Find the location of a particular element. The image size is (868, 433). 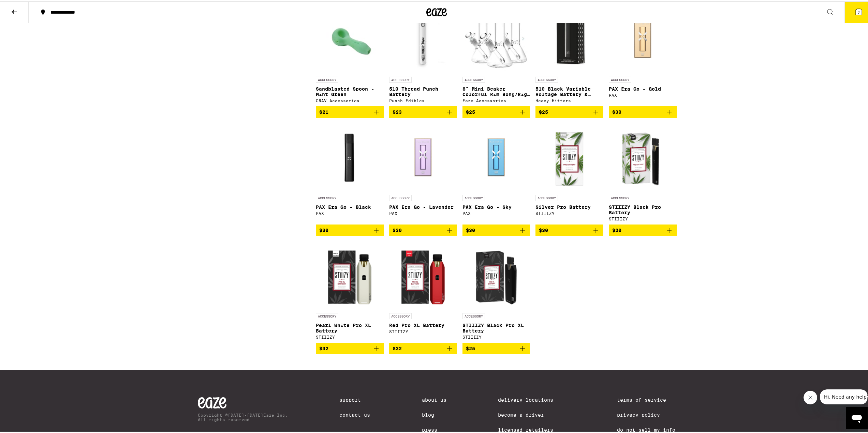

p: 510 Thread Punch Battery is located at coordinates (423, 90).